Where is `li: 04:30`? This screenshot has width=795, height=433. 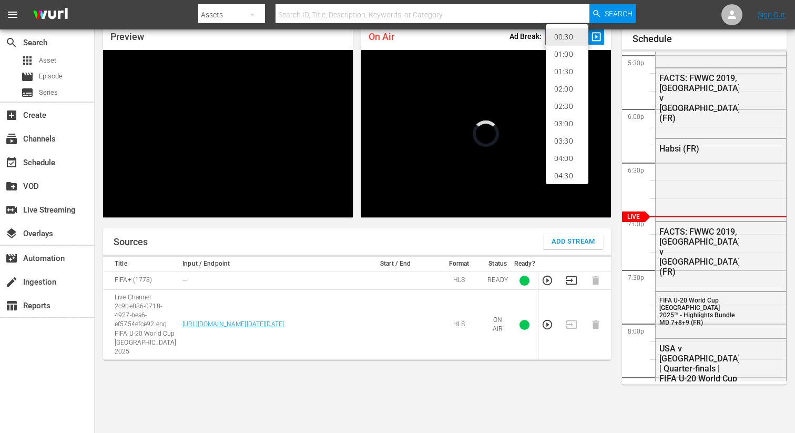
li: 04:30 is located at coordinates (567, 176).